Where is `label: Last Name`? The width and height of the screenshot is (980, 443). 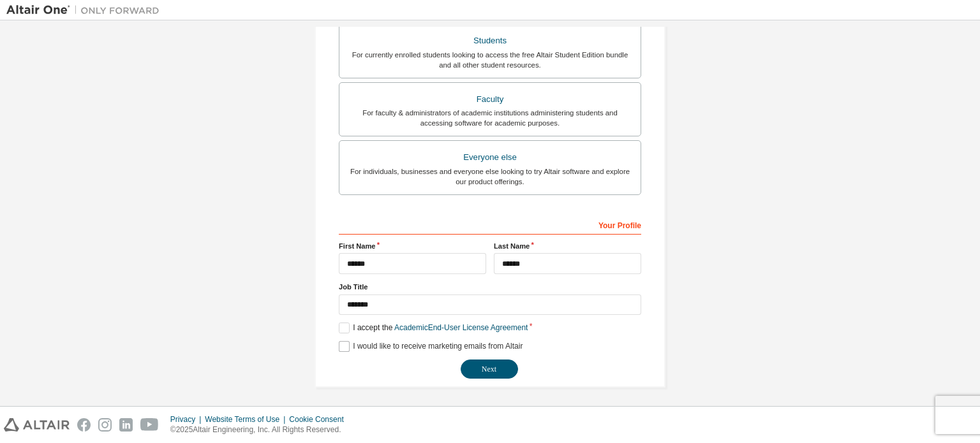 label: Last Name is located at coordinates (567, 246).